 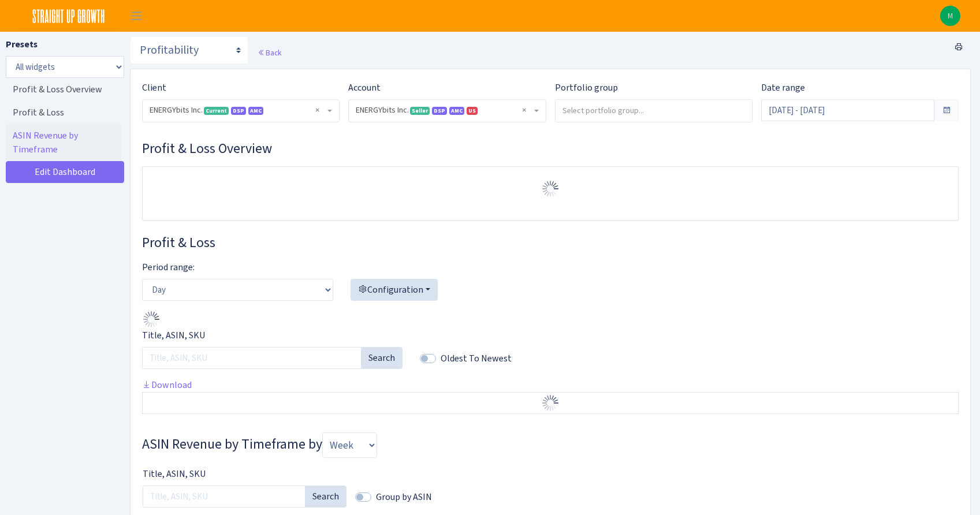 I want to click on label: Oldest To Newest, so click(x=476, y=359).